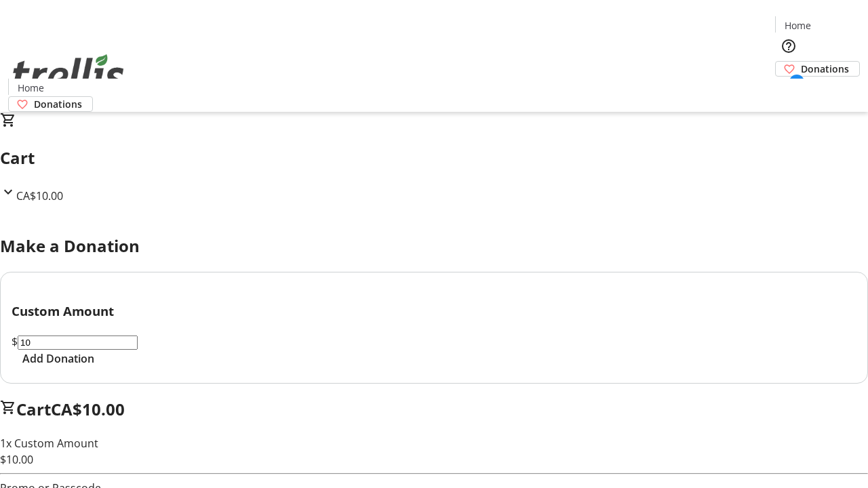  Describe the element at coordinates (788, 46) in the screenshot. I see `button: Help` at that location.